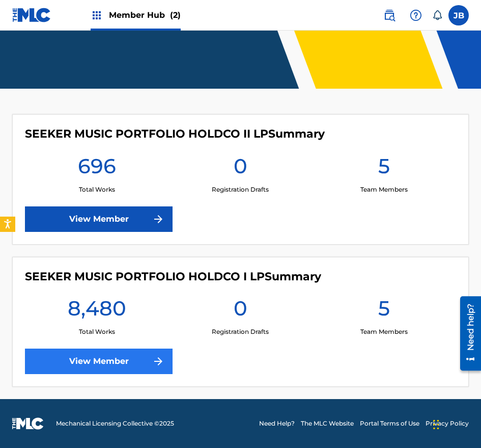 Image resolution: width=481 pixels, height=448 pixels. I want to click on div: Help, so click(416, 15).